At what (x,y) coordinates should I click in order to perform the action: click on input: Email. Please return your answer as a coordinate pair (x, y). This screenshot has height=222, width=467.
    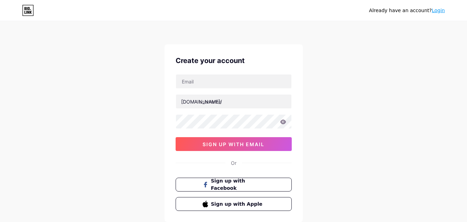
    Looking at the image, I should click on (234, 81).